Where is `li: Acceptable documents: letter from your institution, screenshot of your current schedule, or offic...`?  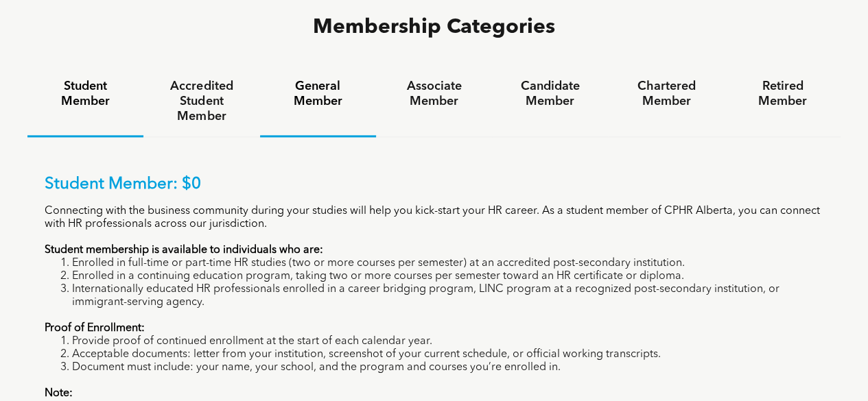 li: Acceptable documents: letter from your institution, screenshot of your current schedule, or offic... is located at coordinates (447, 355).